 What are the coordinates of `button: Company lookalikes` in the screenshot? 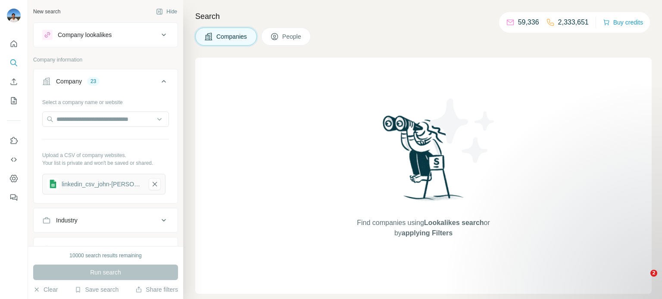 It's located at (106, 35).